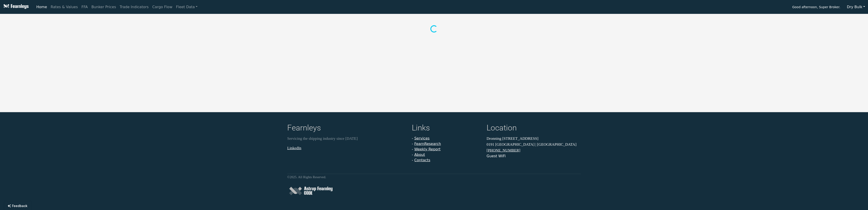 This screenshot has width=868, height=210. I want to click on a: Cargo Flow, so click(162, 7).